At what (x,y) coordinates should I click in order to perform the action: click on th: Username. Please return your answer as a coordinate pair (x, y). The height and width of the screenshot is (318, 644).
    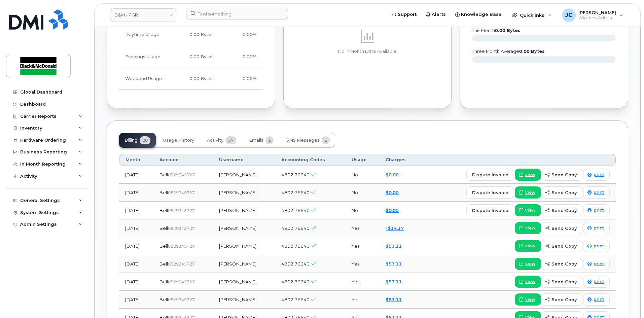
    Looking at the image, I should click on (244, 160).